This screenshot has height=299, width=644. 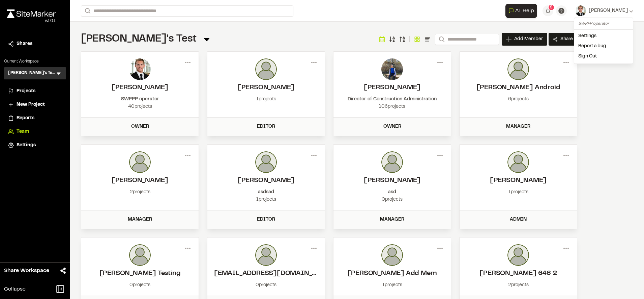 I want to click on span: AI Help, so click(x=525, y=11).